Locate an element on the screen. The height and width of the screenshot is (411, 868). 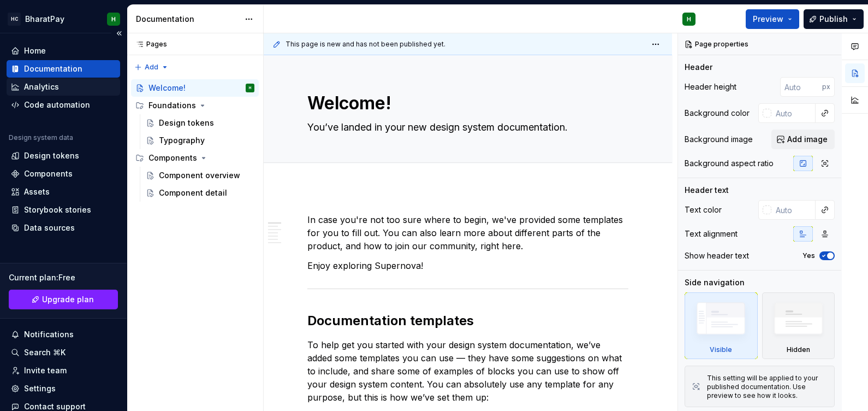
a: Data sources is located at coordinates (63, 228).